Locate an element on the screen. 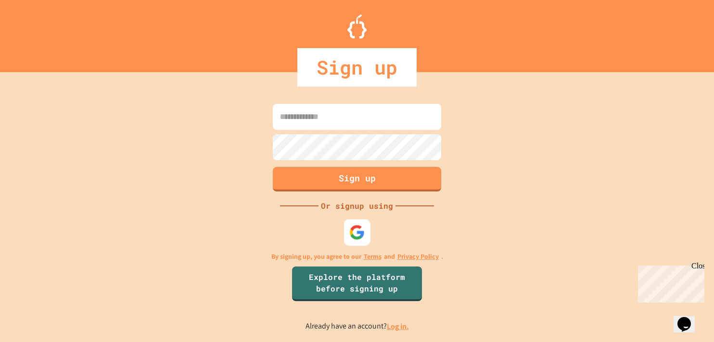 The image size is (714, 342). div: Chat with us now!Close is located at coordinates (35, 32).